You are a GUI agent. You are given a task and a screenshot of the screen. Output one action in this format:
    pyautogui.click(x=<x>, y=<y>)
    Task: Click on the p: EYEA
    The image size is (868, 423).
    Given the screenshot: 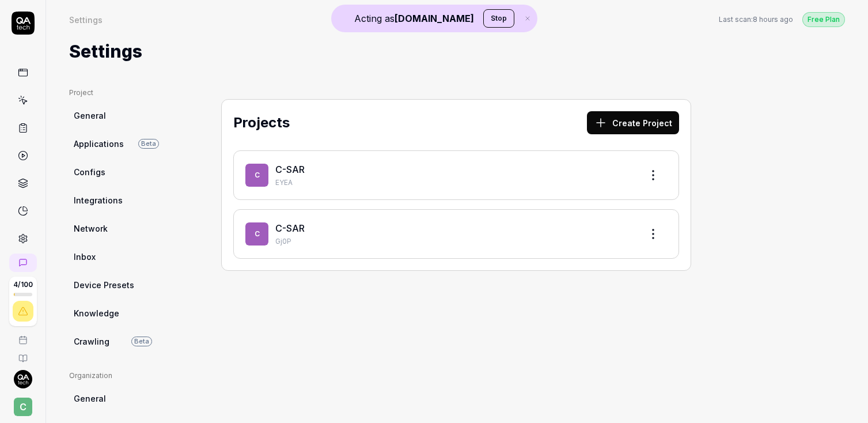 What is the action you would take?
    pyautogui.click(x=454, y=183)
    